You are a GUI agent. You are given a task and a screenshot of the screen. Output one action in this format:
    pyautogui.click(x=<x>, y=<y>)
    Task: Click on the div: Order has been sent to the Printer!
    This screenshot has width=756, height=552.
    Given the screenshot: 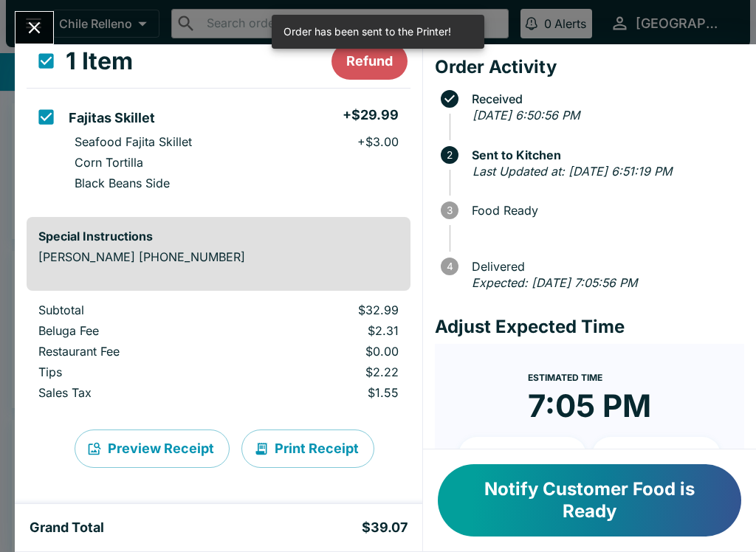 What is the action you would take?
    pyautogui.click(x=367, y=32)
    